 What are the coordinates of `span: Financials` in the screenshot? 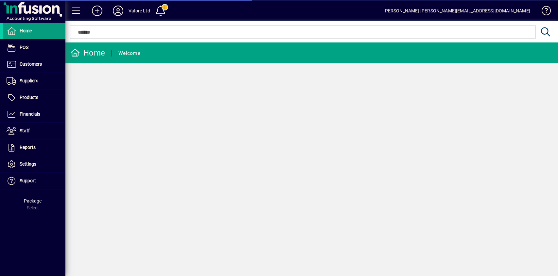 It's located at (30, 114).